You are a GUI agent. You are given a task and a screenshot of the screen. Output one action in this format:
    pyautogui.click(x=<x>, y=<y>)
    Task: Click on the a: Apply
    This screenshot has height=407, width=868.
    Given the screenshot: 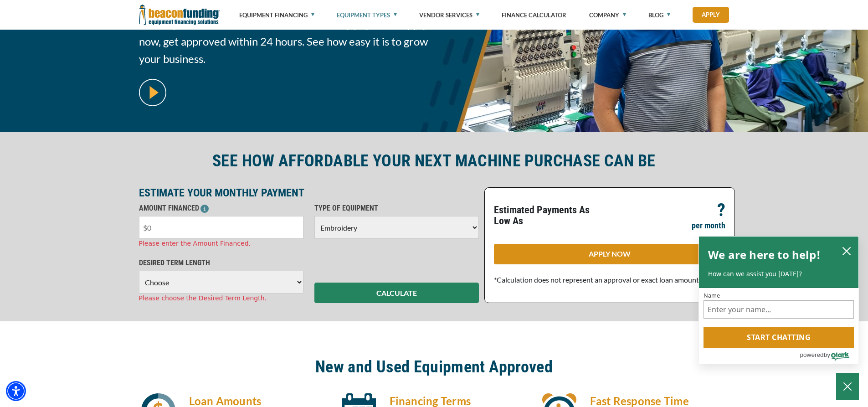 What is the action you would take?
    pyautogui.click(x=710, y=14)
    